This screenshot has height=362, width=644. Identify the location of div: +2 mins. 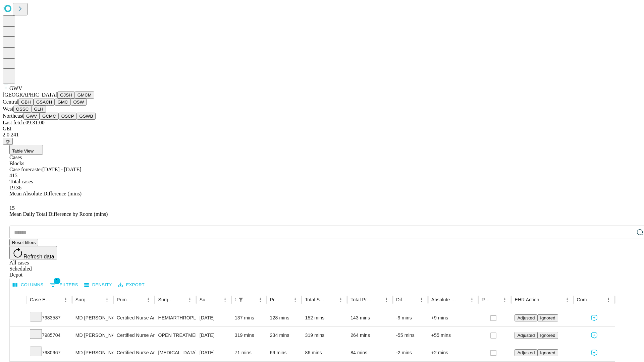
(453, 353).